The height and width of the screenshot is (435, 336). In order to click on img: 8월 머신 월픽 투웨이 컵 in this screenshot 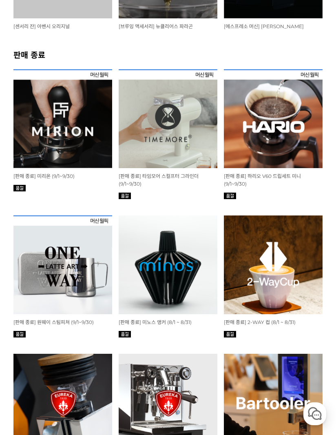, I will do `click(273, 265)`.